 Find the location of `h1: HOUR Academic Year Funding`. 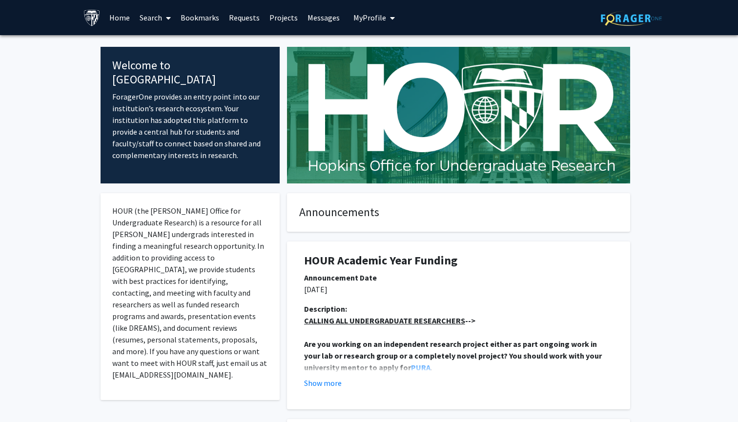

h1: HOUR Academic Year Funding is located at coordinates (458, 261).